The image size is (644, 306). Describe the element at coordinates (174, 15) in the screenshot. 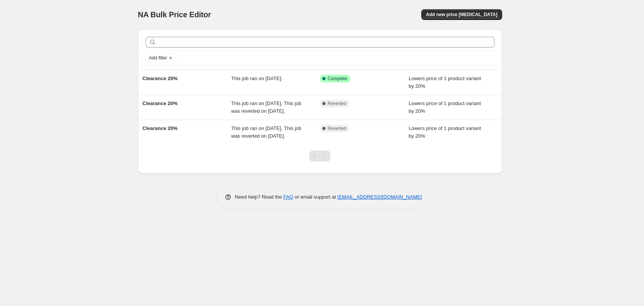

I see `span: NA Bulk Price Editor` at that location.